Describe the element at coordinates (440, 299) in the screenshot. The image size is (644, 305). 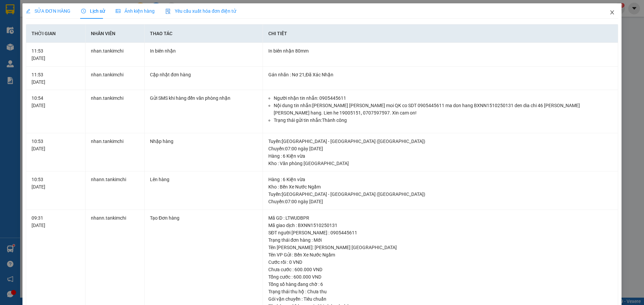
I see `div: Gói vận chuyển : Tiêu chuẩn` at that location.